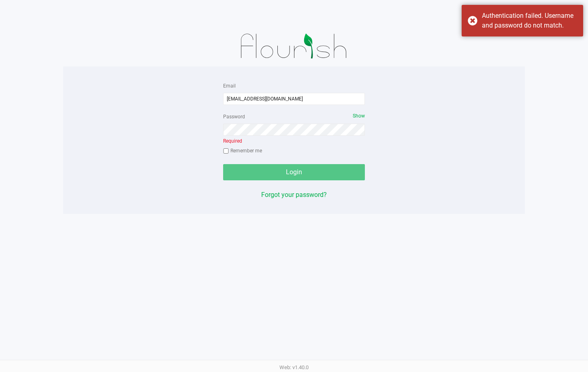 This screenshot has width=588, height=372. I want to click on label: Password, so click(234, 117).